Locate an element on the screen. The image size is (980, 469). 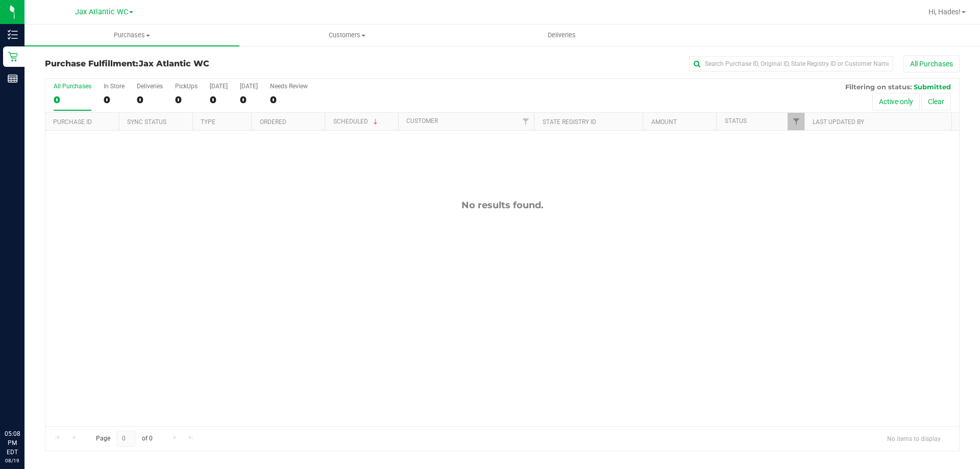
input: Search Purchase ID, Original ID, State Registry ID or Customer Name... is located at coordinates (791, 64).